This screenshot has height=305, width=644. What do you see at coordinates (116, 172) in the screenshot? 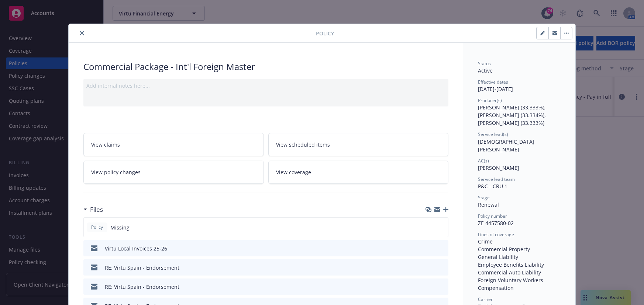
I see `span: View policy changes` at bounding box center [116, 172].